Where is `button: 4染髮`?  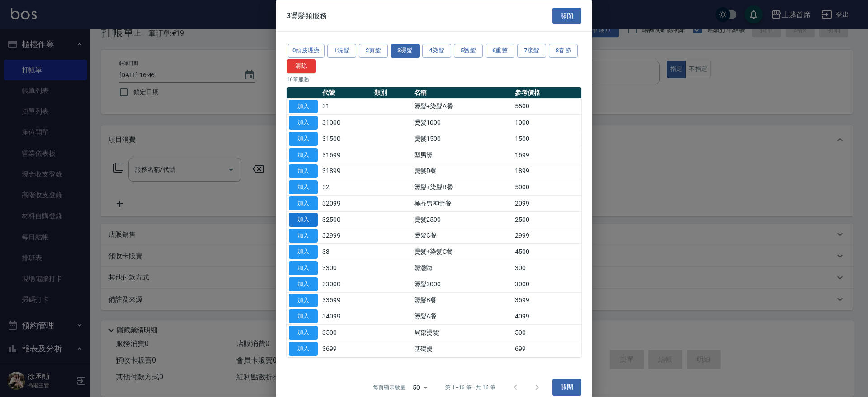
button: 4染髮 is located at coordinates (437, 51).